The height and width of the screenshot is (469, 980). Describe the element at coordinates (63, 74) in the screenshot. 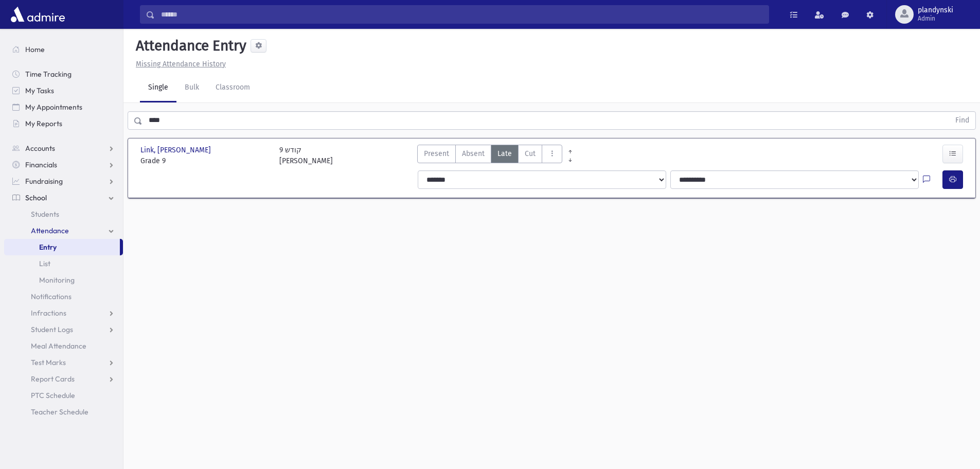

I see `a: Time Tracking` at that location.